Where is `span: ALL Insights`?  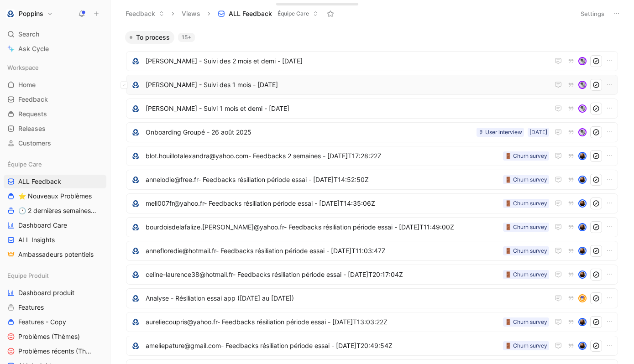 span: ALL Insights is located at coordinates (37, 240).